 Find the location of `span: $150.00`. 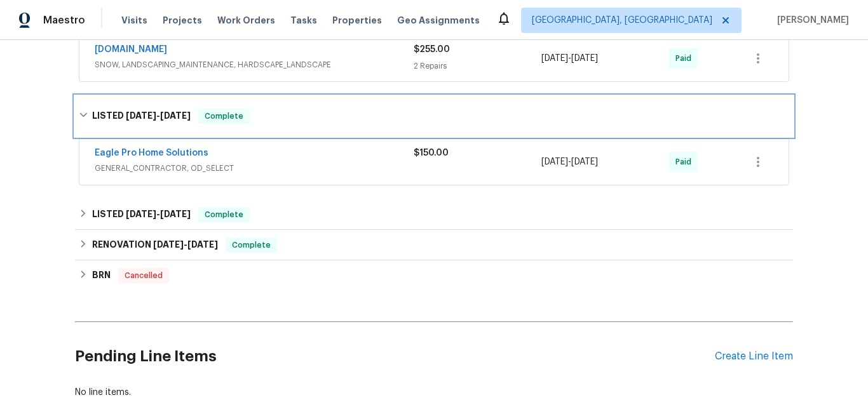

span: $150.00 is located at coordinates (431, 153).